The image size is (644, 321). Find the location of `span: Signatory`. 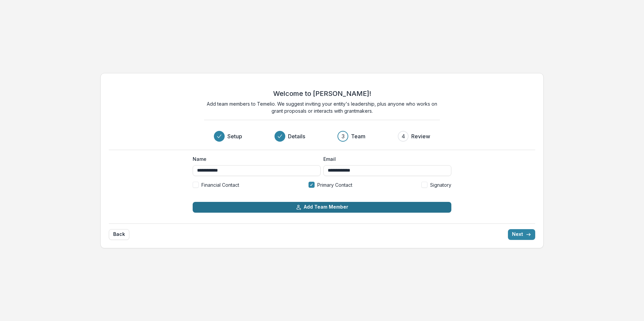

span: Signatory is located at coordinates (440, 185).